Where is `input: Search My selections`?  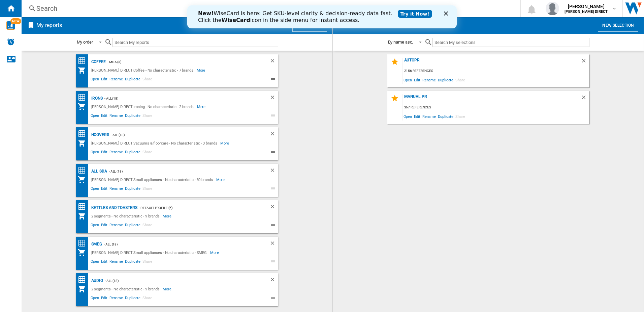 input: Search My selections is located at coordinates (510, 42).